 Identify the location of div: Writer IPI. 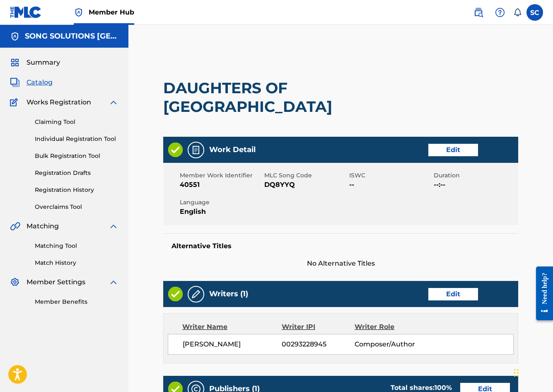
(318, 327).